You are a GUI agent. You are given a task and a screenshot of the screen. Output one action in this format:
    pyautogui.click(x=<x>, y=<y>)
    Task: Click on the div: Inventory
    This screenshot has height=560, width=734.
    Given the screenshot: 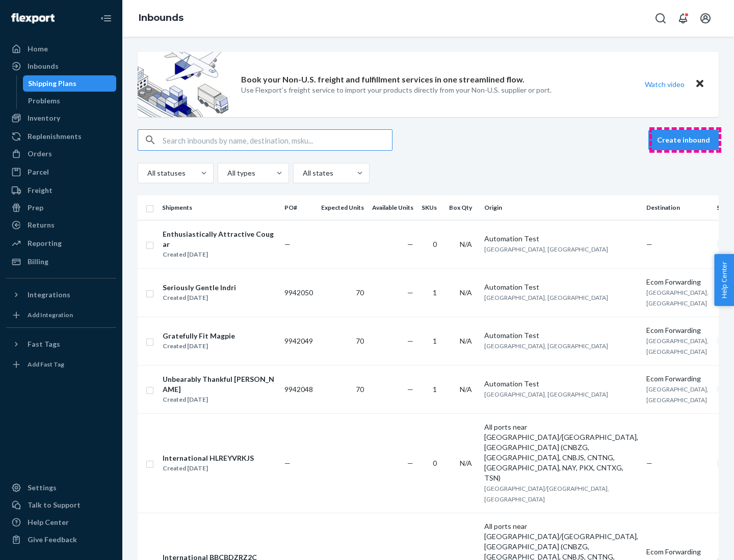 What is the action you would take?
    pyautogui.click(x=44, y=118)
    